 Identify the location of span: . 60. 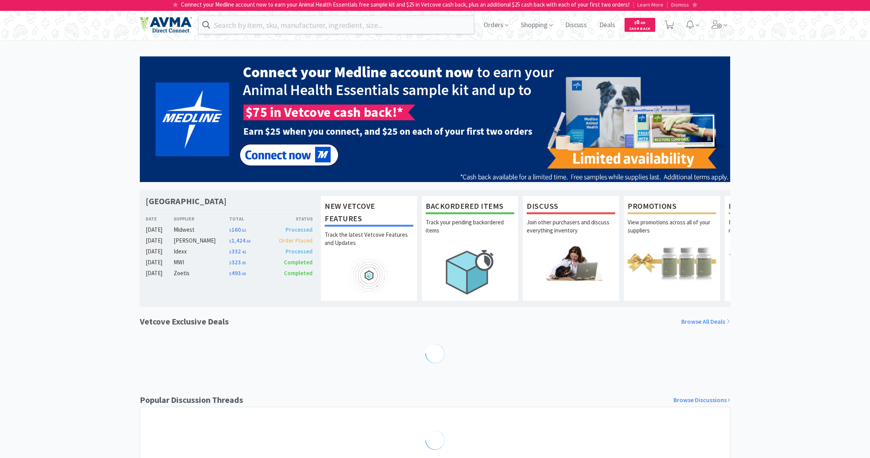
(248, 241).